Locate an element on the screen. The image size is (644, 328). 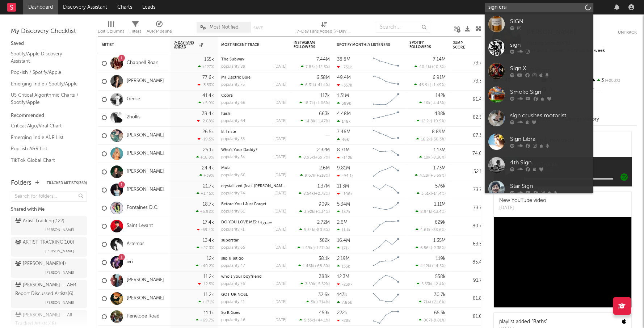
div: -357k is located at coordinates (345, 85).